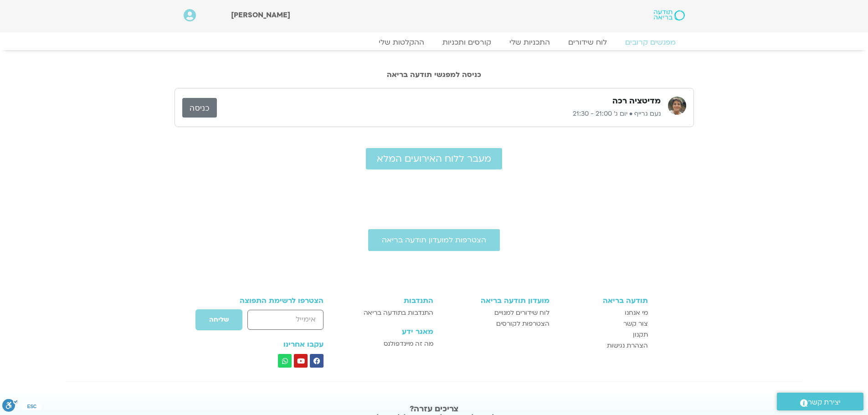 The height and width of the screenshot is (415, 868). Describe the element at coordinates (529, 42) in the screenshot. I see `a: התכניות שלי` at that location.